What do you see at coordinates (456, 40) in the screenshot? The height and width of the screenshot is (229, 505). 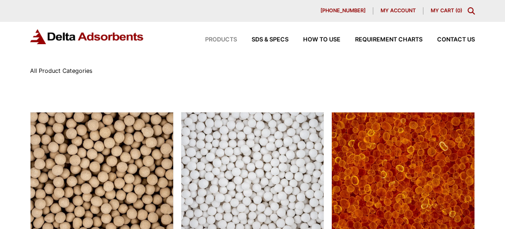 I see `span: Contact Us` at bounding box center [456, 40].